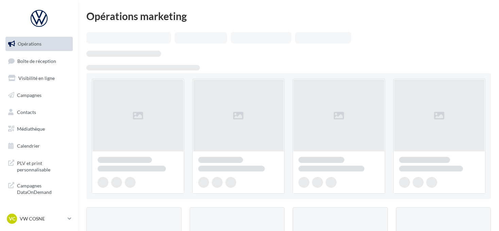  What do you see at coordinates (12, 219) in the screenshot?
I see `span: VC` at bounding box center [12, 219].